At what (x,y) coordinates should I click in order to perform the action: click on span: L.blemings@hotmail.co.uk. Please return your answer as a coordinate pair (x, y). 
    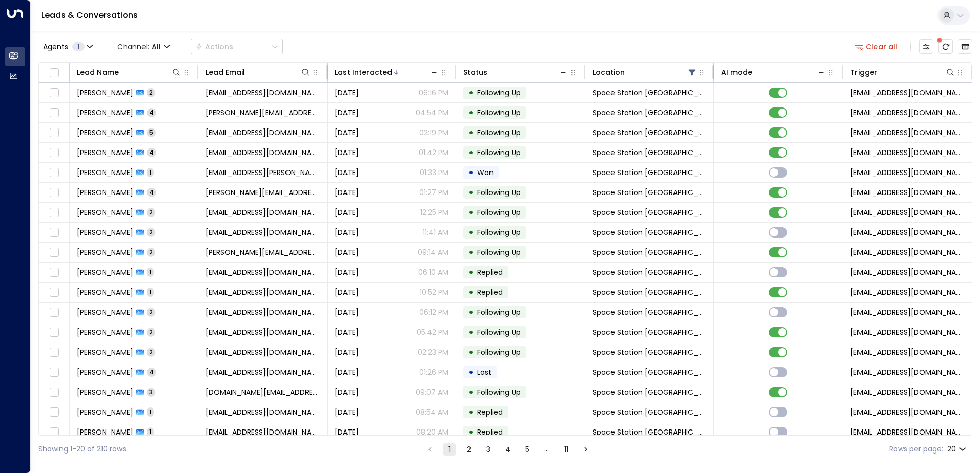
    Looking at the image, I should click on (262, 112).